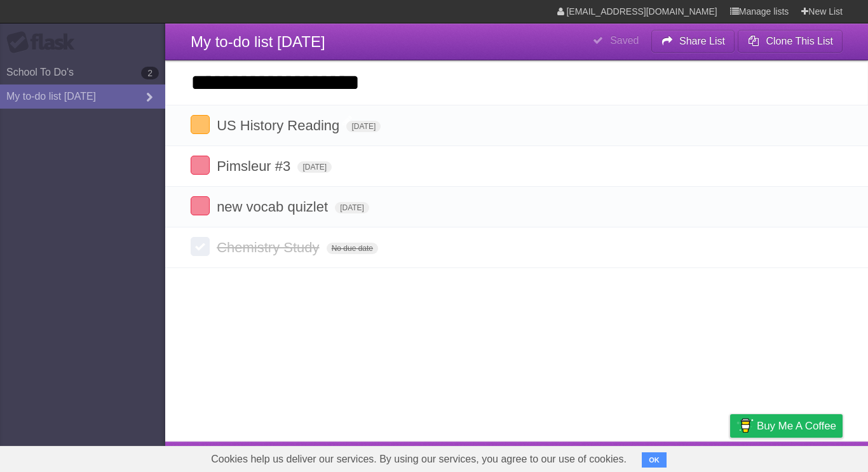  What do you see at coordinates (575, 456) in the screenshot?
I see `a: About` at bounding box center [575, 456].